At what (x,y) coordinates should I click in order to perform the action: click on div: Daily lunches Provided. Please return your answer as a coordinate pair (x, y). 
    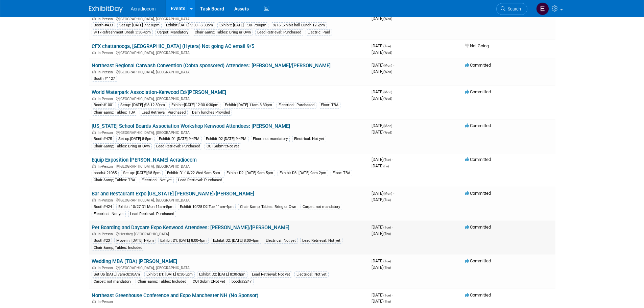
    Looking at the image, I should click on (211, 113).